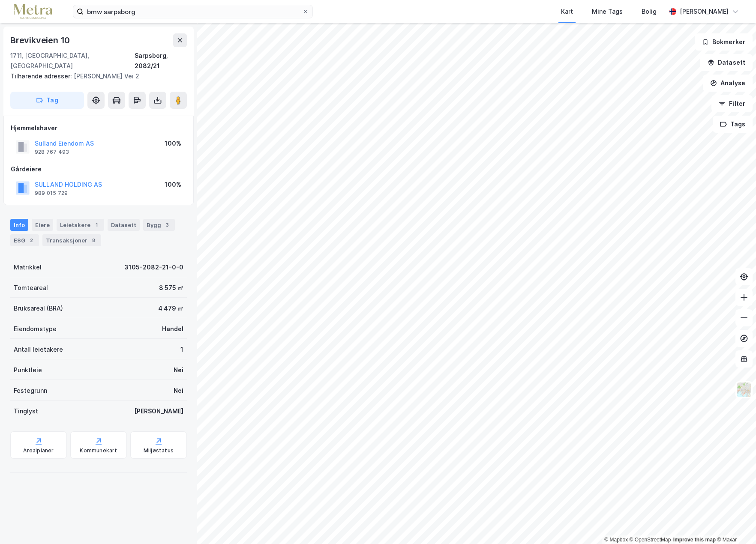 The height and width of the screenshot is (544, 756). Describe the element at coordinates (72, 240) in the screenshot. I see `div: Transaksjoner` at that location.